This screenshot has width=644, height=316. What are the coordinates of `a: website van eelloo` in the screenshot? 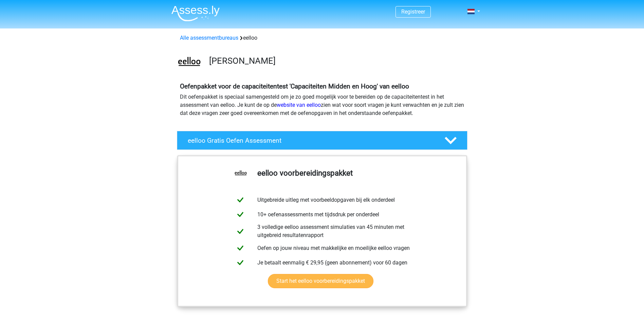 It's located at (299, 104).